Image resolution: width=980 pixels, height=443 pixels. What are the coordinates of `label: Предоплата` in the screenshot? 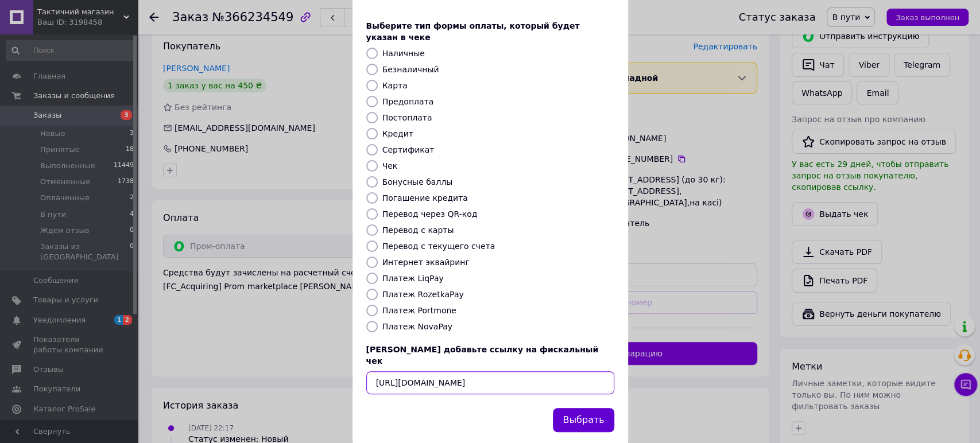 It's located at (408, 102).